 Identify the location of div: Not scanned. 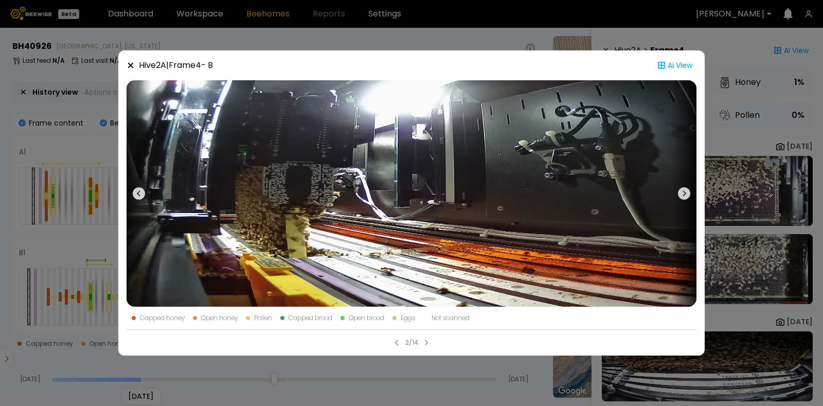
(451, 318).